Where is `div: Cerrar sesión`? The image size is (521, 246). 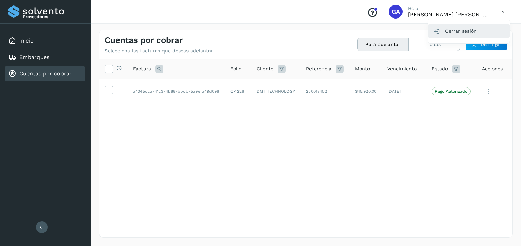
div: Cerrar sesión is located at coordinates (469, 31).